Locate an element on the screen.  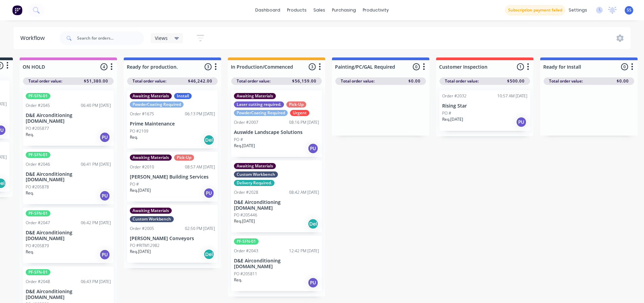
img: Factory is located at coordinates (17, 10).